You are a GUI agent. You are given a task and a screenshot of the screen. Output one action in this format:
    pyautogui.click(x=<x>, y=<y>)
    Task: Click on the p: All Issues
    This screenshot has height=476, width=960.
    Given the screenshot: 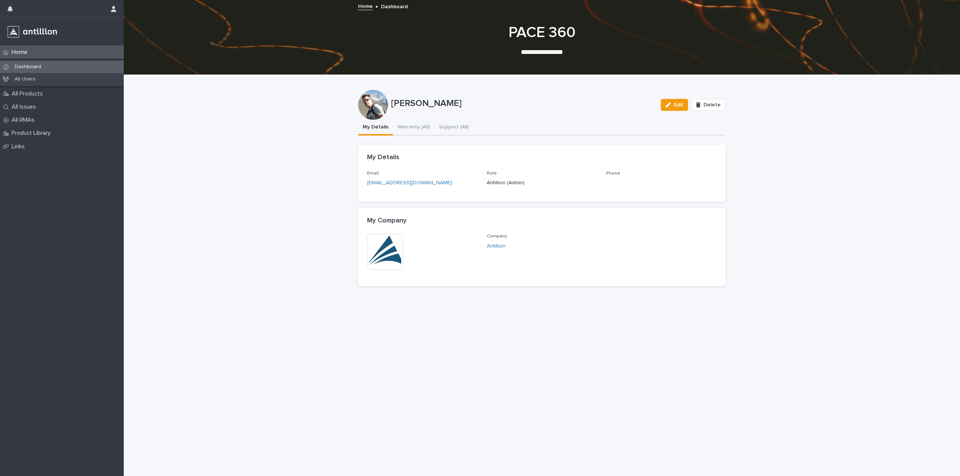 What is the action you would take?
    pyautogui.click(x=25, y=107)
    